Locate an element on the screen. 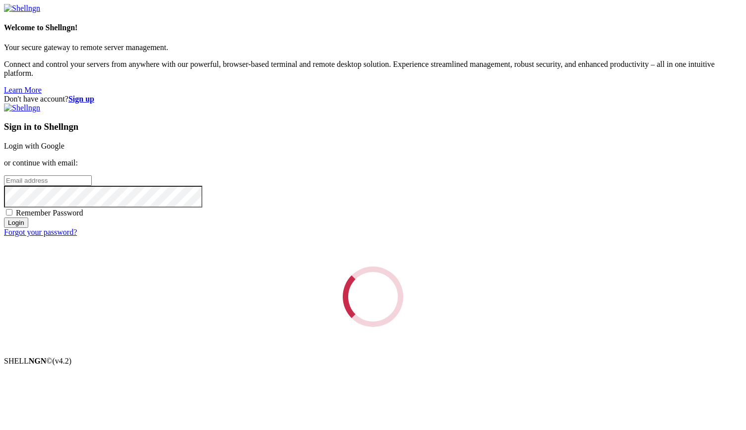 This screenshot has height=430, width=746. strong: Sign up is located at coordinates (81, 99).